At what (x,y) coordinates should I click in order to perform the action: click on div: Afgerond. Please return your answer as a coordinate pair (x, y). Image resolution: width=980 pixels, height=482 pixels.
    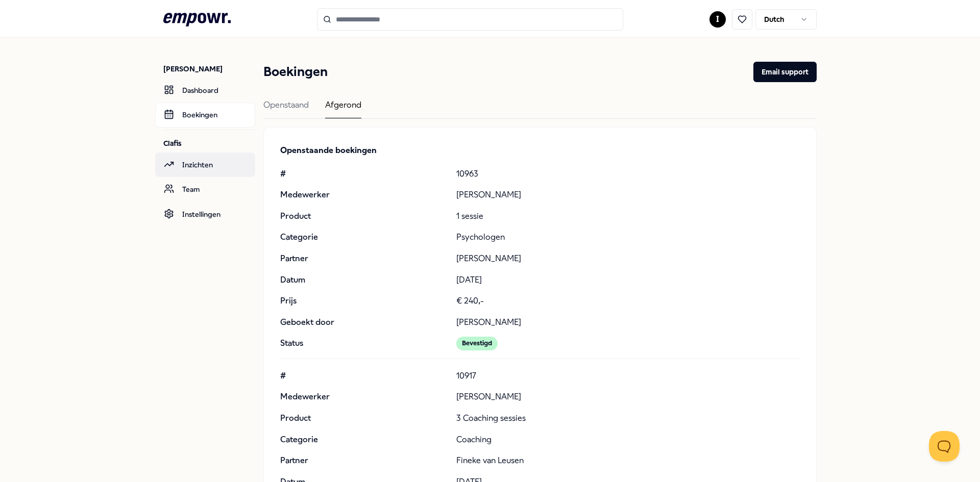
    Looking at the image, I should click on (343, 108).